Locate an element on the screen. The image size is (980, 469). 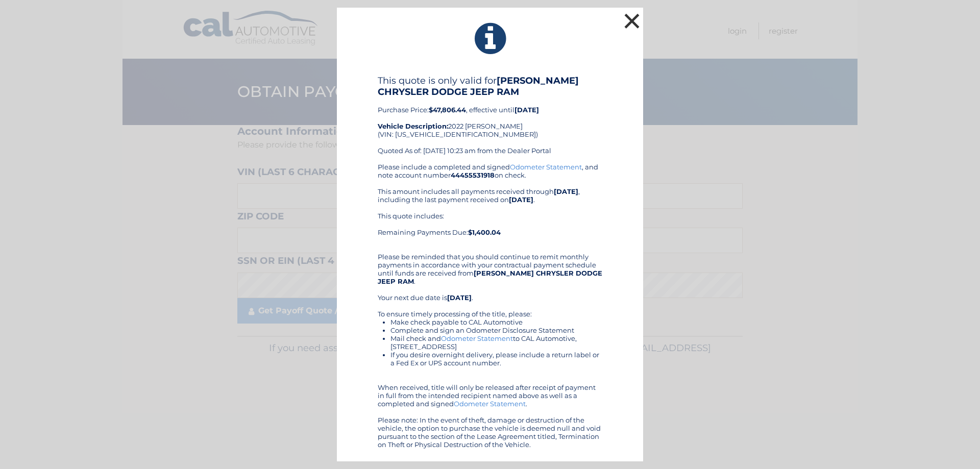
b: 44455531918 is located at coordinates (473, 175).